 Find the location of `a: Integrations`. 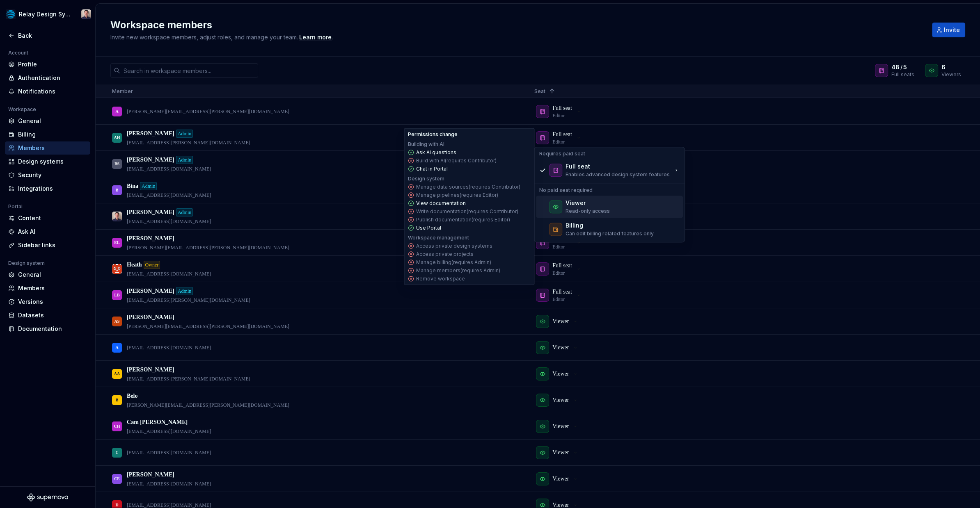

a: Integrations is located at coordinates (48, 189).